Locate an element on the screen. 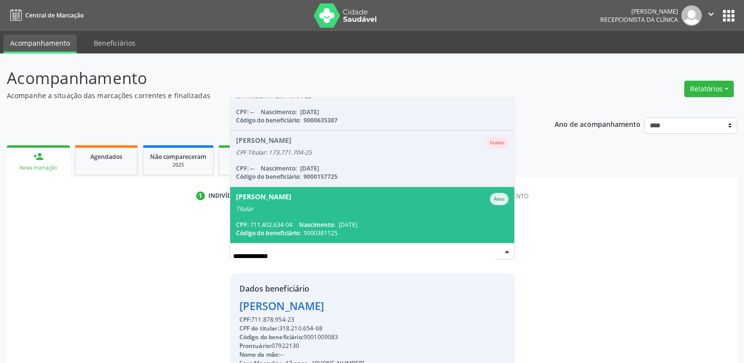 This screenshot has height=363, width=744. span: Central de Marcação is located at coordinates (54, 15).